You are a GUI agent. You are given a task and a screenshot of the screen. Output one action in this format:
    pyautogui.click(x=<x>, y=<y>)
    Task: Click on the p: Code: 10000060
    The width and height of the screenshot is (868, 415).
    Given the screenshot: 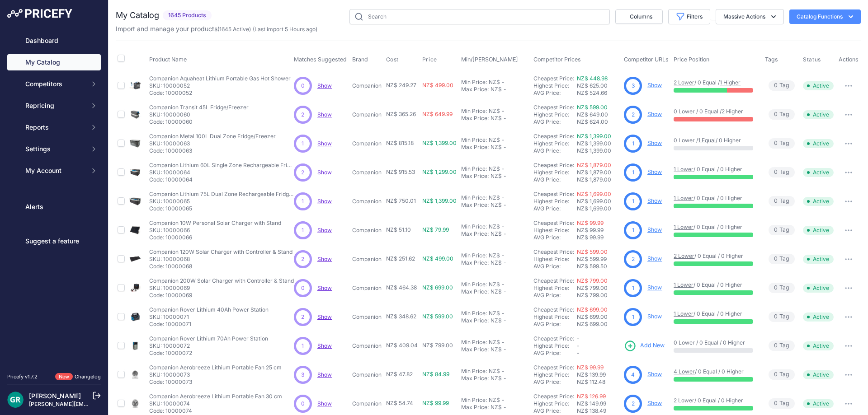 What is the action you would take?
    pyautogui.click(x=199, y=122)
    